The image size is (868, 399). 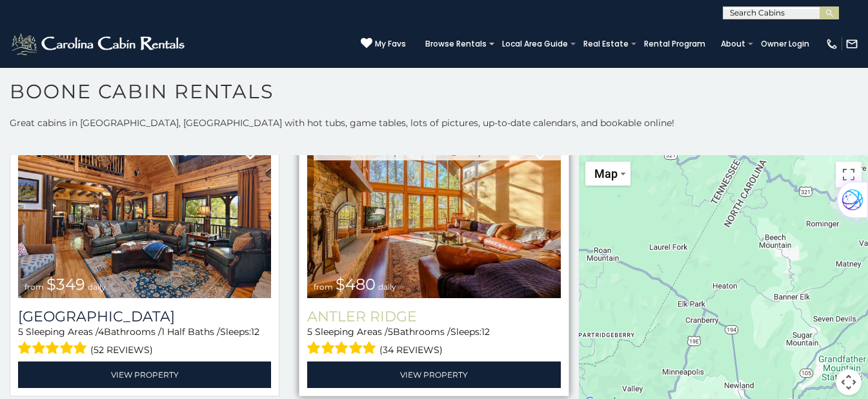 I want to click on h3: Antler Ridge, so click(x=434, y=316).